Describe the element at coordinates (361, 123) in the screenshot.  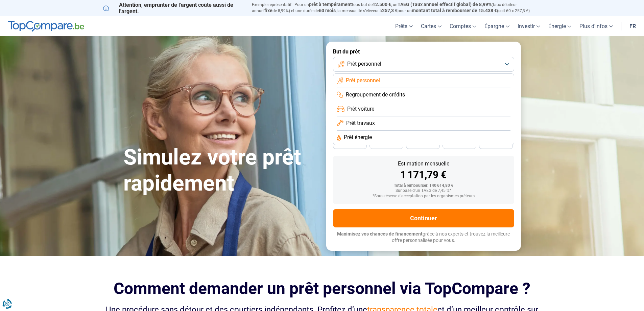
I see `span: Prêt travaux` at that location.